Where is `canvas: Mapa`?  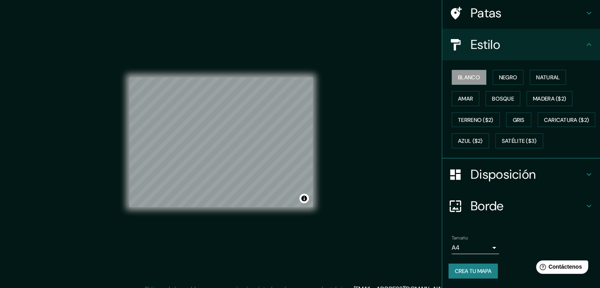 canvas: Mapa is located at coordinates (221, 142).